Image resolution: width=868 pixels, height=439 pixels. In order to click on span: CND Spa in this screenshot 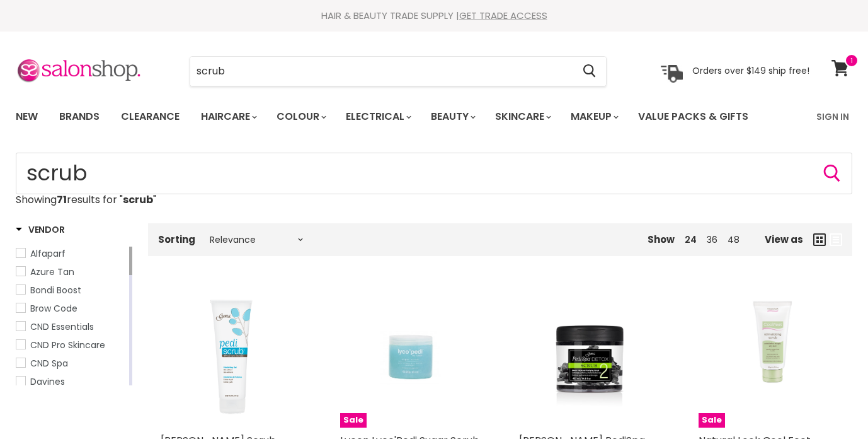, I will do `click(49, 363)`.